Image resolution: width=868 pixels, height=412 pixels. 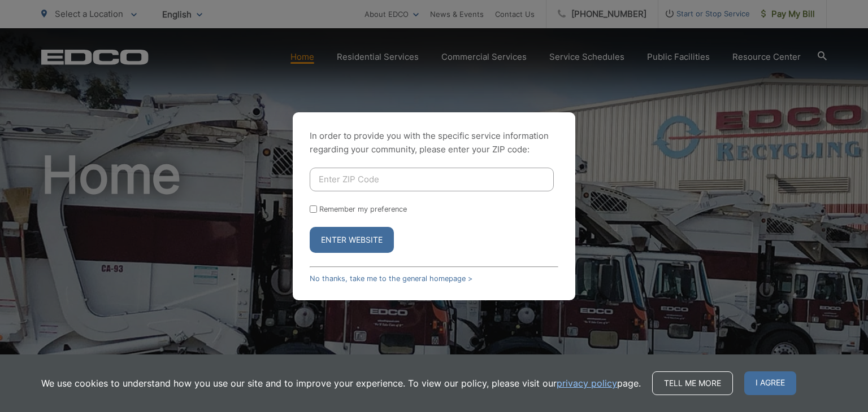 What do you see at coordinates (587, 383) in the screenshot?
I see `a: privacy policy` at bounding box center [587, 383].